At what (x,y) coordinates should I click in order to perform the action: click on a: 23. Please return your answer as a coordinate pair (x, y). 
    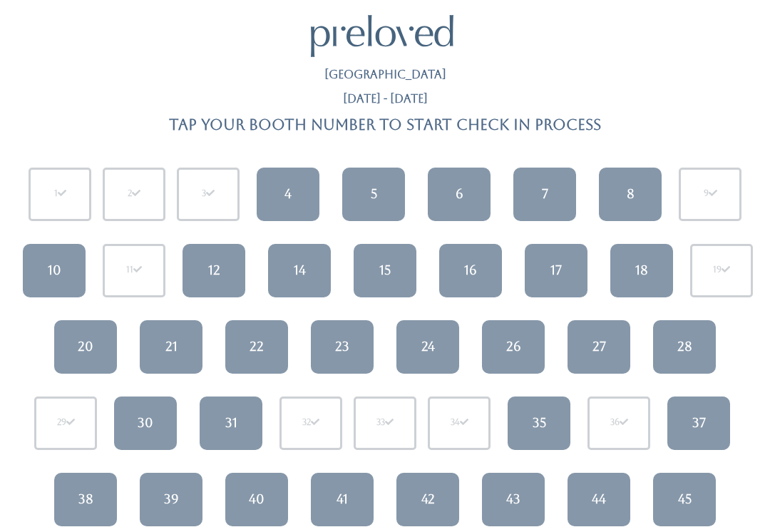
    Looking at the image, I should click on (342, 347).